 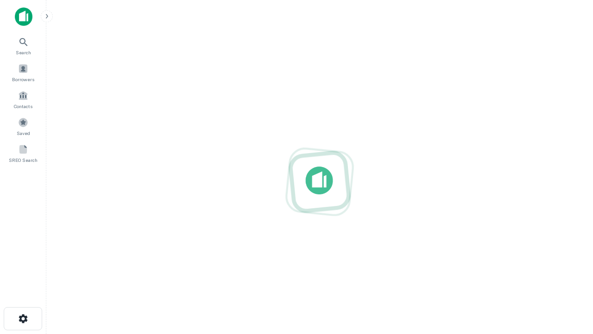 What do you see at coordinates (23, 126) in the screenshot?
I see `a: Saved` at bounding box center [23, 126].